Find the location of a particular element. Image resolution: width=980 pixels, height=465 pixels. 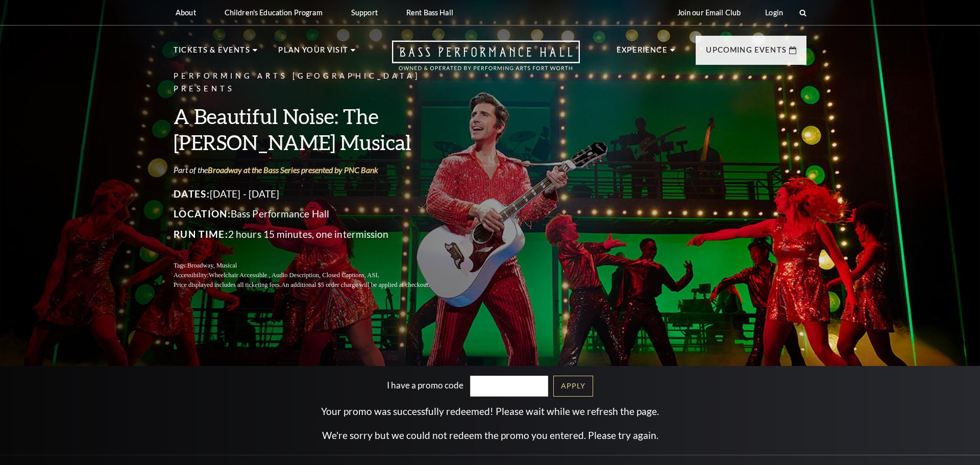

span: Broadway, Musical is located at coordinates (212, 265).